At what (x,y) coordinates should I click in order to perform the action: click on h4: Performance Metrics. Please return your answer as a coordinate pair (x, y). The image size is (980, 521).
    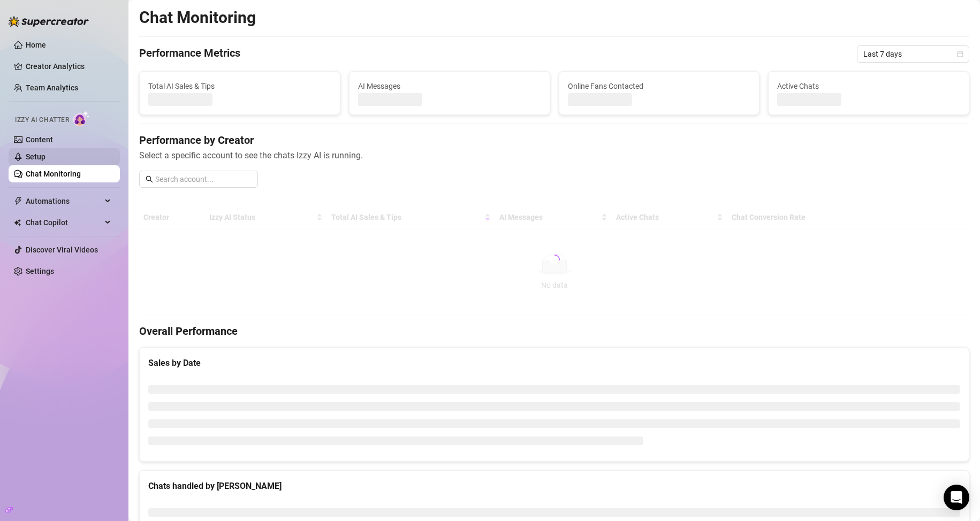
    Looking at the image, I should click on (190, 54).